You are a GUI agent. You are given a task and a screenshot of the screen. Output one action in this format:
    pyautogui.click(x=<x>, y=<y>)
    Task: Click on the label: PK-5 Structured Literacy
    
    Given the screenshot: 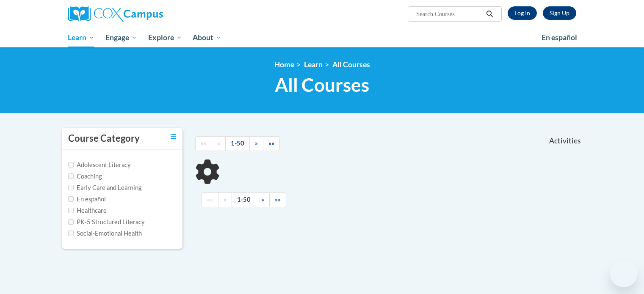 What is the action you would take?
    pyautogui.click(x=106, y=222)
    